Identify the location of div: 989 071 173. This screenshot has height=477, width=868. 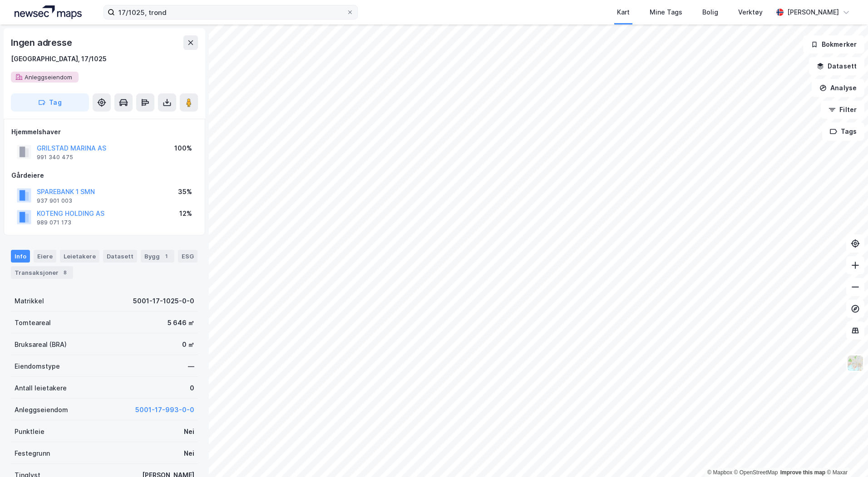
(54, 223).